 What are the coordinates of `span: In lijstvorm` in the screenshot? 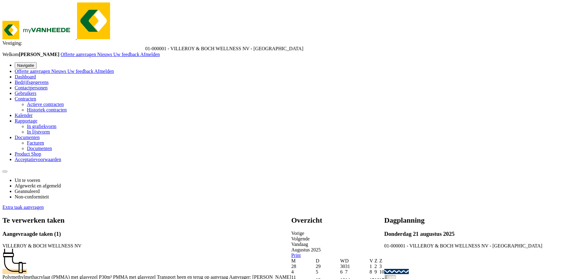 It's located at (38, 131).